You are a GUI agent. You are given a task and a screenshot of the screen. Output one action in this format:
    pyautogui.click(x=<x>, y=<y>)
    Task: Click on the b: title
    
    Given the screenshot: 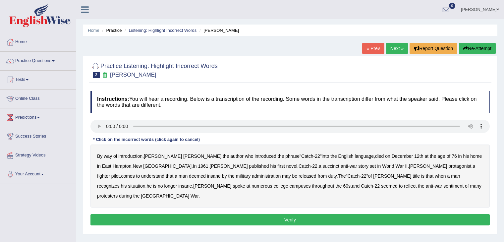 What is the action you would take?
    pyautogui.click(x=416, y=176)
    